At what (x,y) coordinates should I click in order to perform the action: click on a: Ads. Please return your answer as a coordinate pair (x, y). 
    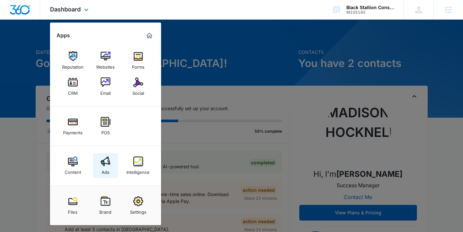
    Looking at the image, I should click on (106, 166).